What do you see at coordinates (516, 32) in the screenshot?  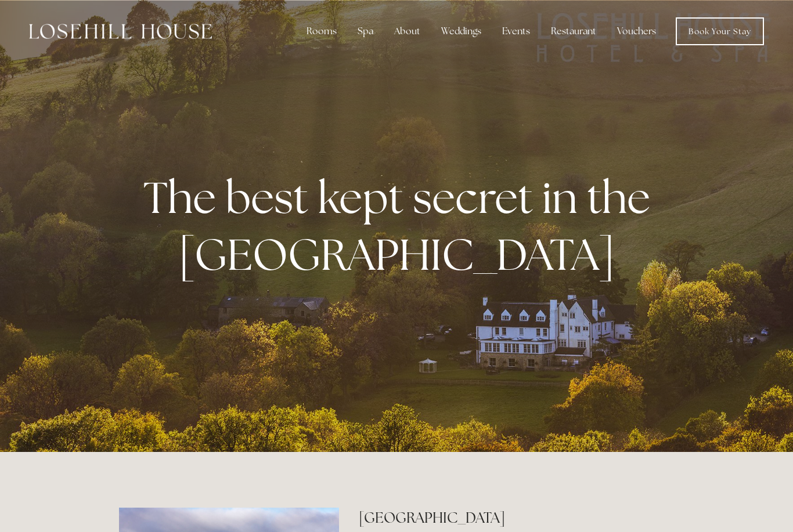 I see `div: Events` at bounding box center [516, 32].